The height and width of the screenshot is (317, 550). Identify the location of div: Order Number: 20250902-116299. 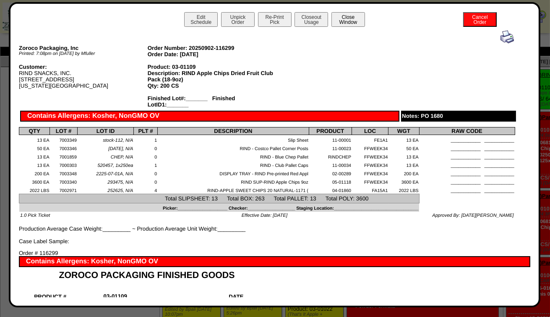
(212, 48).